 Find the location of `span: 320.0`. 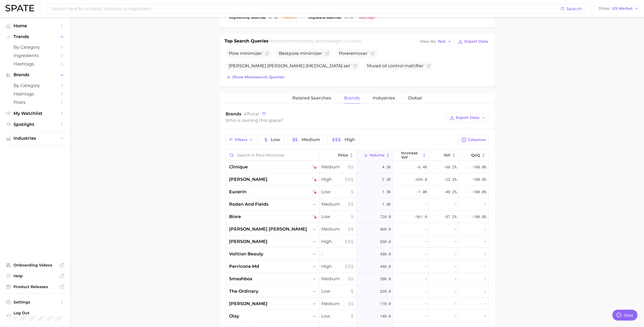

span: 320.0 is located at coordinates (385, 292).